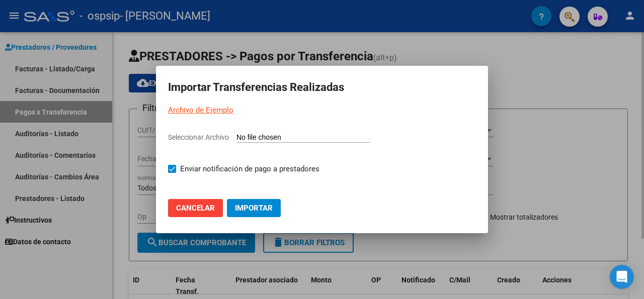 This screenshot has width=644, height=299. What do you see at coordinates (195, 208) in the screenshot?
I see `span: Cancelar` at bounding box center [195, 208].